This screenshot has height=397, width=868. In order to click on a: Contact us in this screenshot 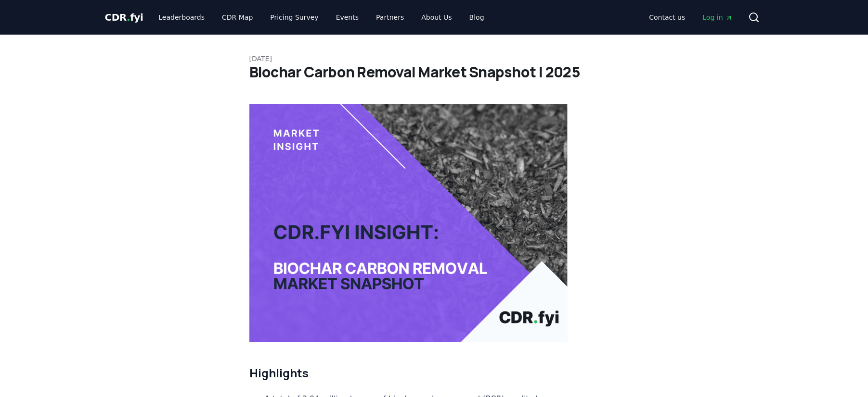, I will do `click(667, 17)`.